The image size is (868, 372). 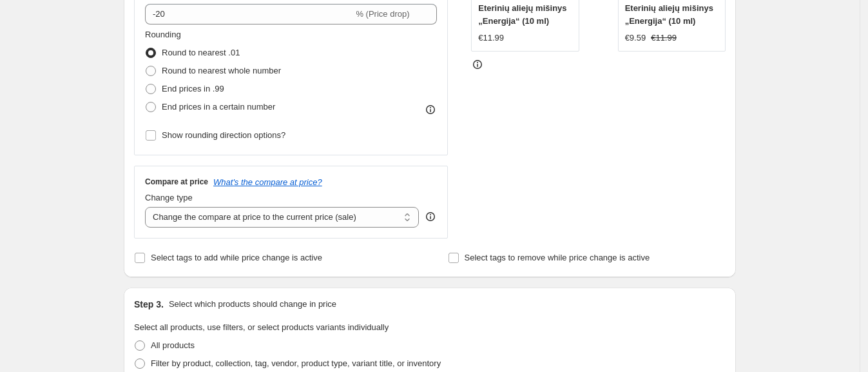 What do you see at coordinates (253, 305) in the screenshot?
I see `p: Select which products should change in price` at bounding box center [253, 305].